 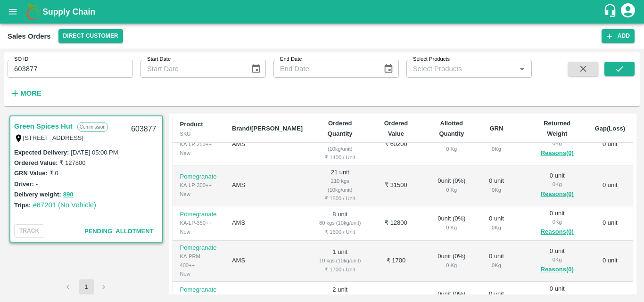 What do you see at coordinates (396, 128) in the screenshot?
I see `b: Ordered Value` at bounding box center [396, 128].